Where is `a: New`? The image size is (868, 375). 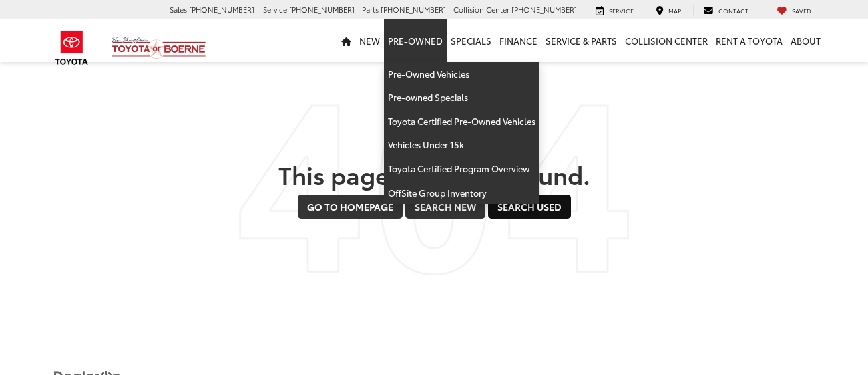
a: New is located at coordinates (369, 41).